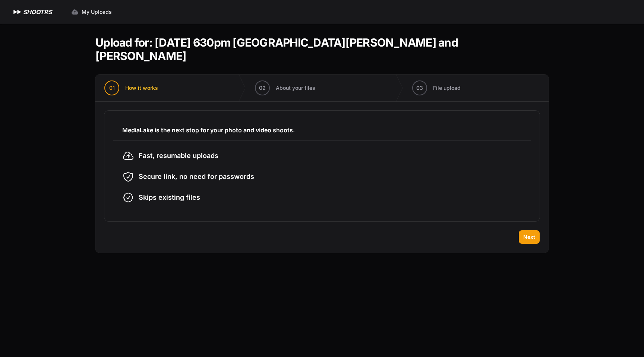 Image resolution: width=644 pixels, height=357 pixels. Describe the element at coordinates (447, 88) in the screenshot. I see `span: File upload` at that location.